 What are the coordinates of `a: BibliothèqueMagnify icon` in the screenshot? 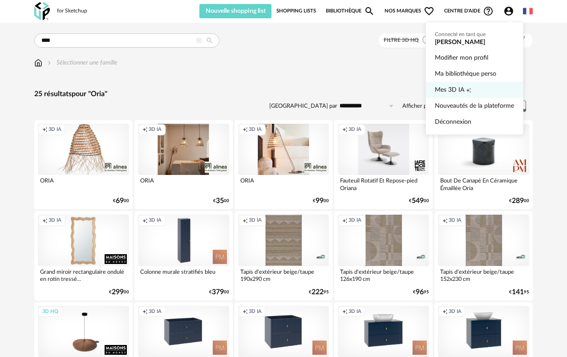 It's located at (350, 11).